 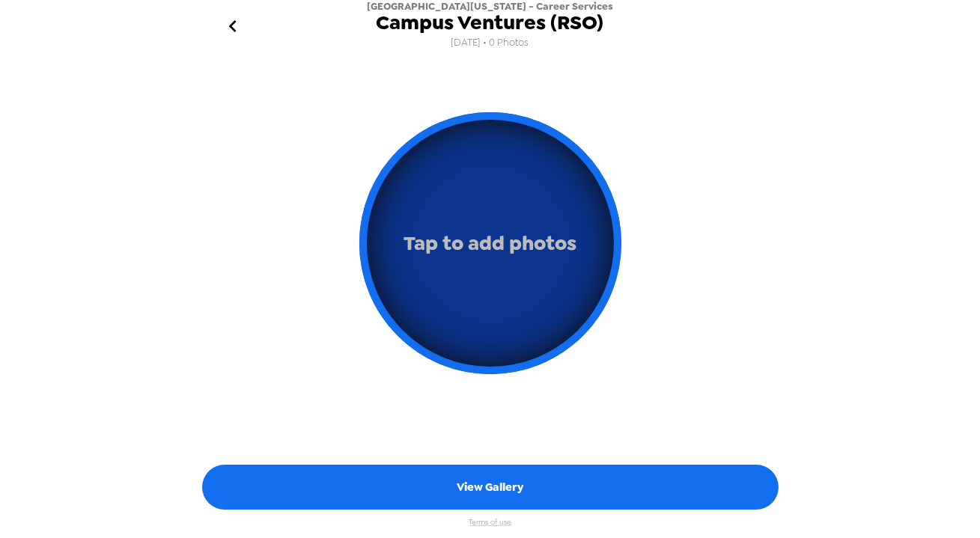 What do you see at coordinates (489, 244) in the screenshot?
I see `span: Tap to add photos` at bounding box center [489, 244].